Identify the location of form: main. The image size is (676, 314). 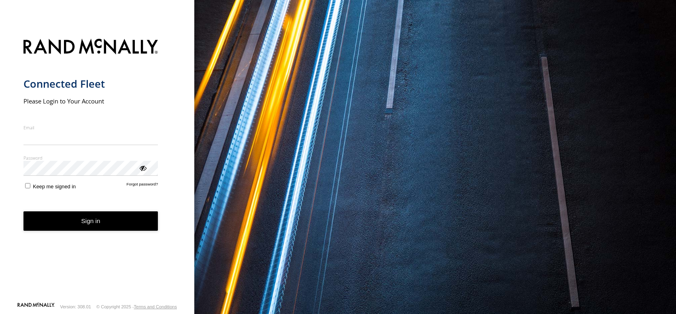
(97, 168).